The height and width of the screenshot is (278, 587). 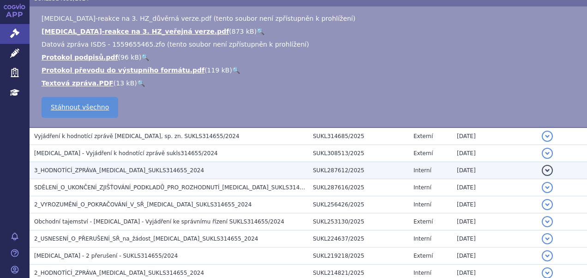 I want to click on td: SUKL287616/2025, so click(x=359, y=187).